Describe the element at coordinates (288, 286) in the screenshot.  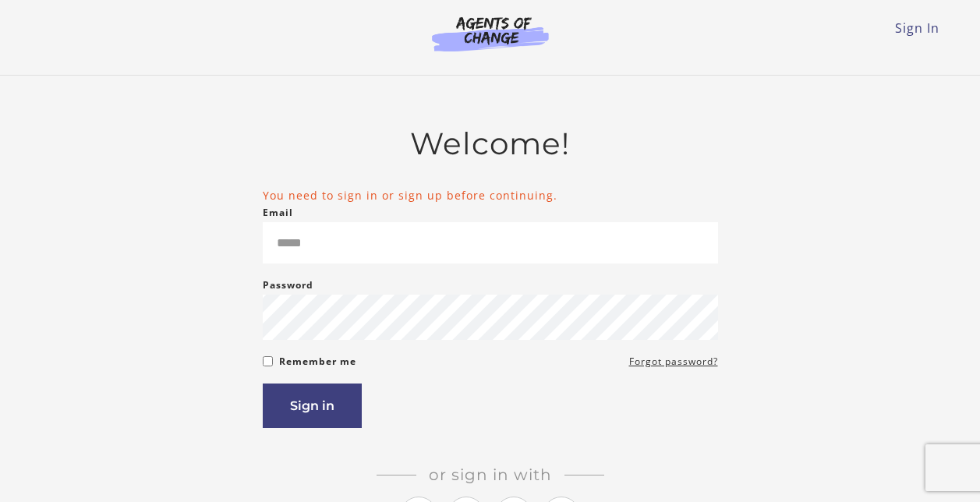
I see `label: Password` at that location.